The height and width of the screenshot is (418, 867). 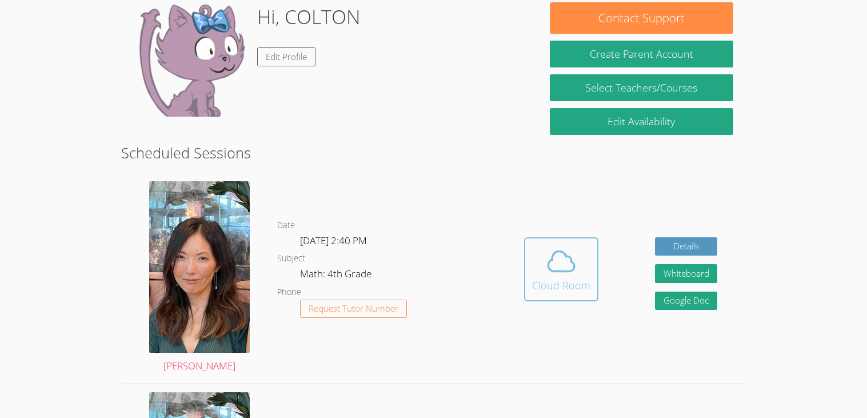 I want to click on button: Create Parent Account, so click(x=641, y=54).